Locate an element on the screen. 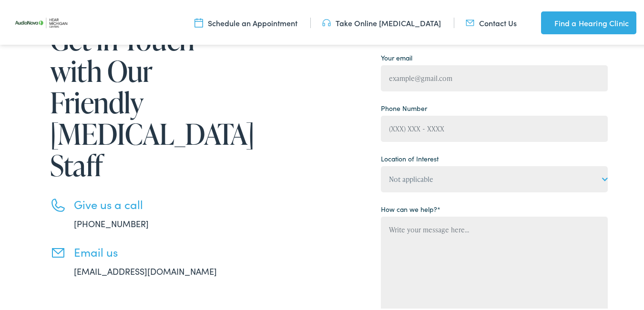  input: example@gmail.com is located at coordinates (494, 76).